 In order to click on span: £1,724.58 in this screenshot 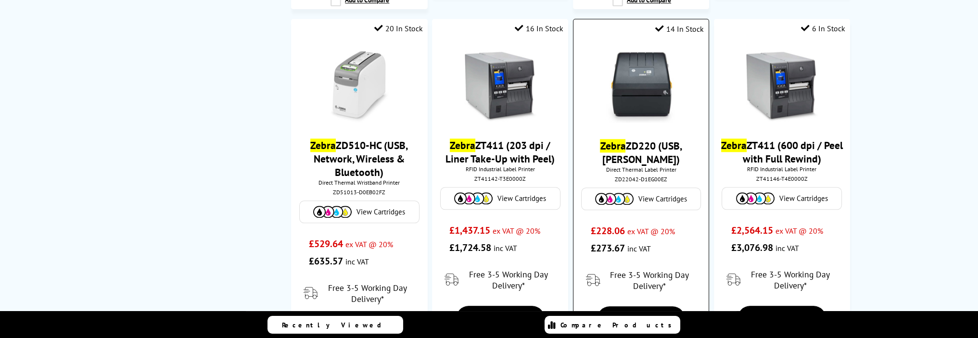, I will do `click(470, 248)`.